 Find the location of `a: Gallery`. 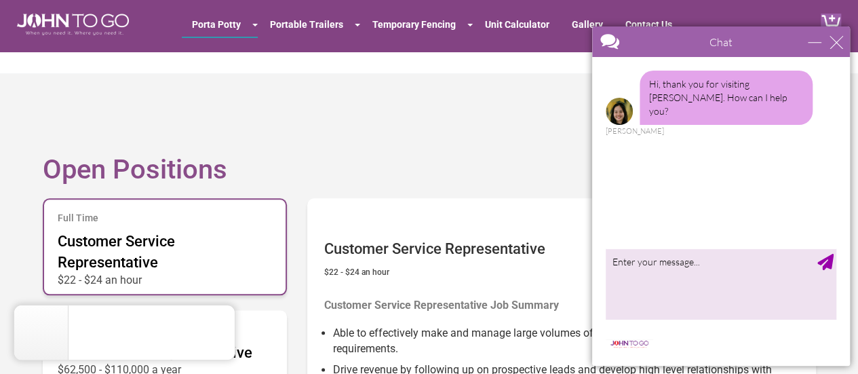

a: Gallery is located at coordinates (588, 24).